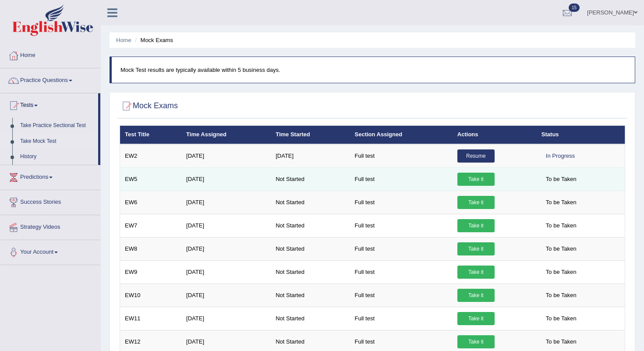 This screenshot has width=644, height=351. Describe the element at coordinates (57, 142) in the screenshot. I see `a: Take Mock Test` at that location.